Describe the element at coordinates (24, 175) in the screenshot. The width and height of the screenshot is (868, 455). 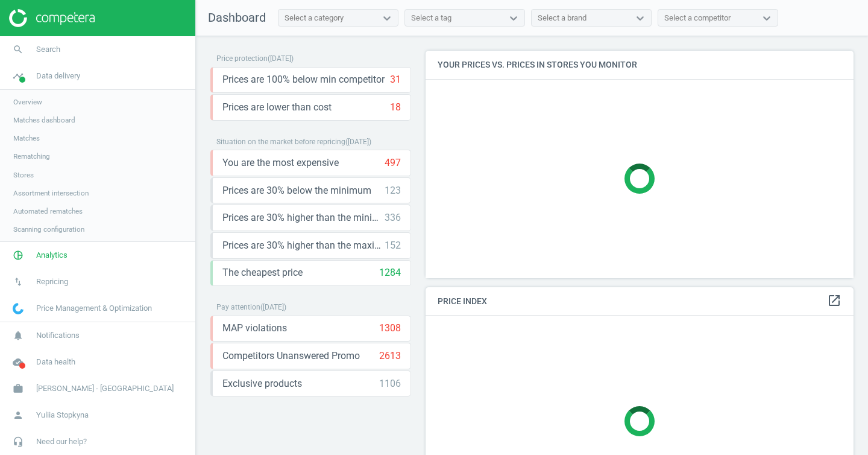
I see `span: Stores` at that location.